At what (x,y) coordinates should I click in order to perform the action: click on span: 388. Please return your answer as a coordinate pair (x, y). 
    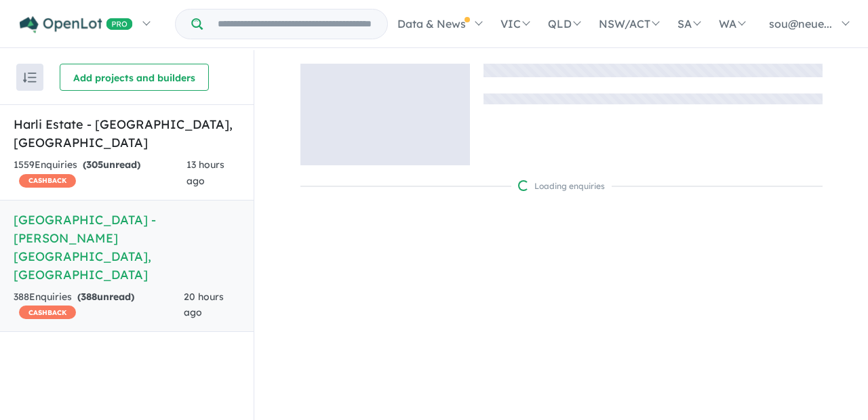
    Looking at the image, I should click on (89, 297).